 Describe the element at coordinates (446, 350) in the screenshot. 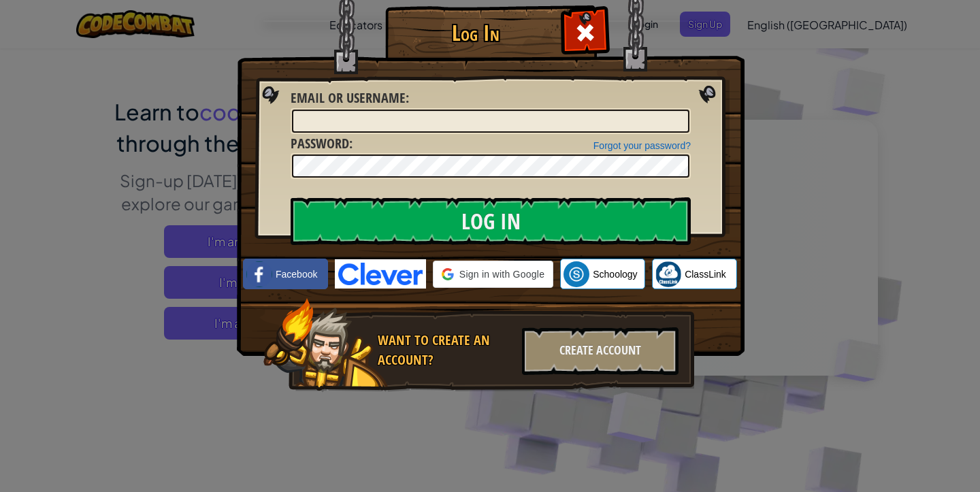

I see `div: Want to create an account?` at that location.